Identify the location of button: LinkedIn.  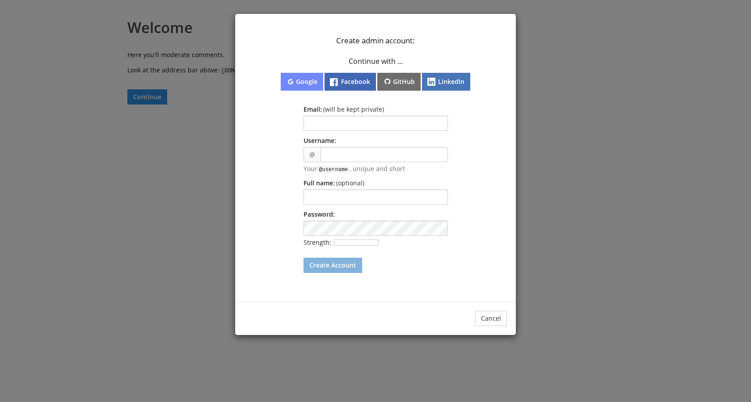
(446, 82).